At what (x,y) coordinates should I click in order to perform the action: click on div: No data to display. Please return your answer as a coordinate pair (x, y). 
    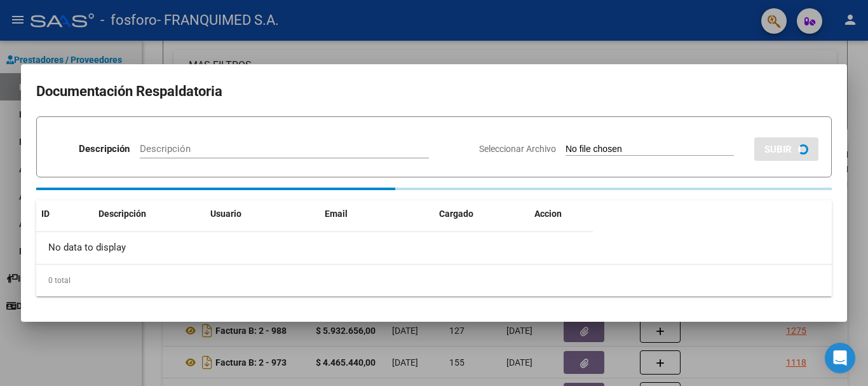
    Looking at the image, I should click on (315, 248).